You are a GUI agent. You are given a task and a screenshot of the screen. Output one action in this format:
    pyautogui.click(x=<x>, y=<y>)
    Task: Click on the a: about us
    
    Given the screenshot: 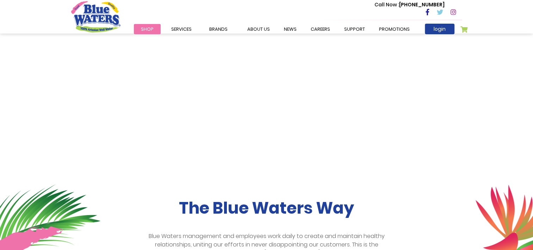 What is the action you would take?
    pyautogui.click(x=259, y=29)
    